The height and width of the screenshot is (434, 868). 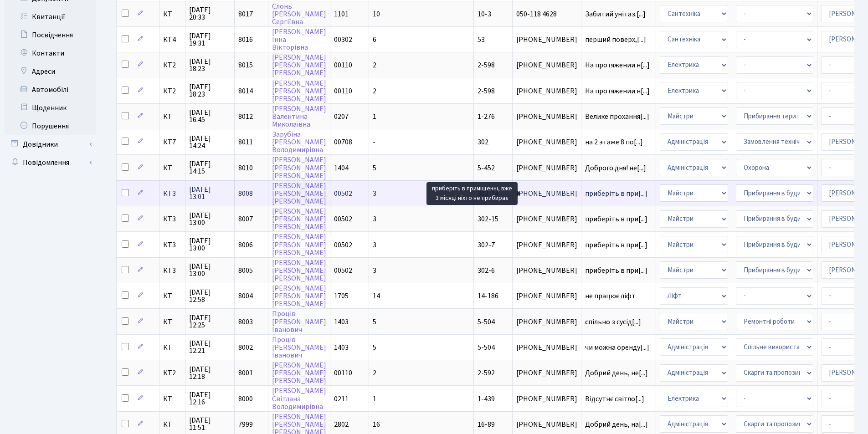 I want to click on span: 302-15, so click(x=487, y=219).